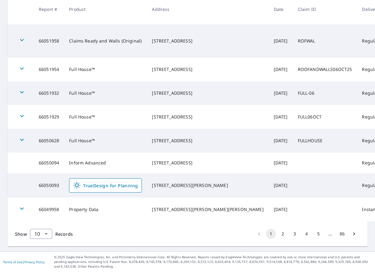  I want to click on button: Go to page 3, so click(295, 234).